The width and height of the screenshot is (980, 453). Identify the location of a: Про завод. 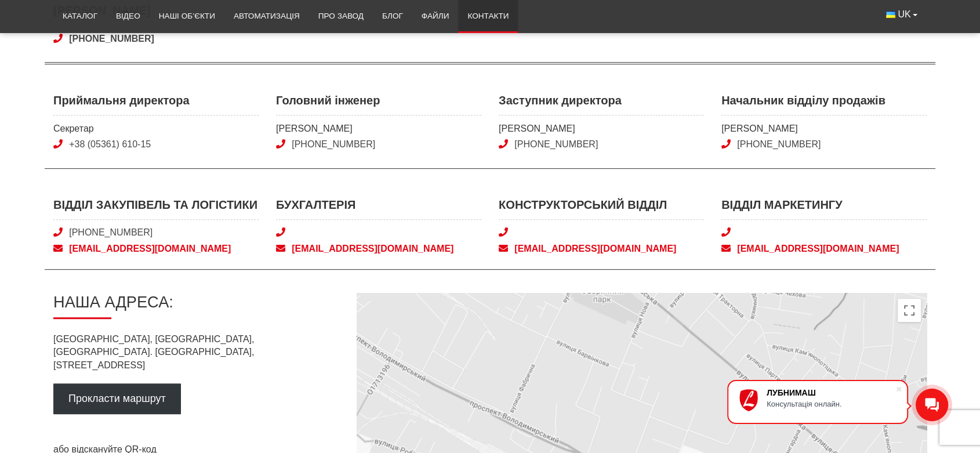
(341, 16).